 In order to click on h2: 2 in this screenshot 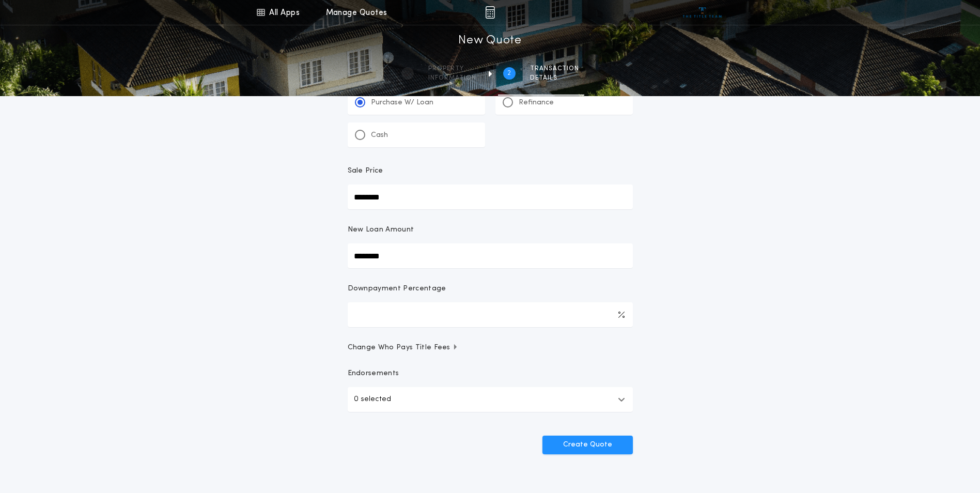, I will do `click(509, 74)`.